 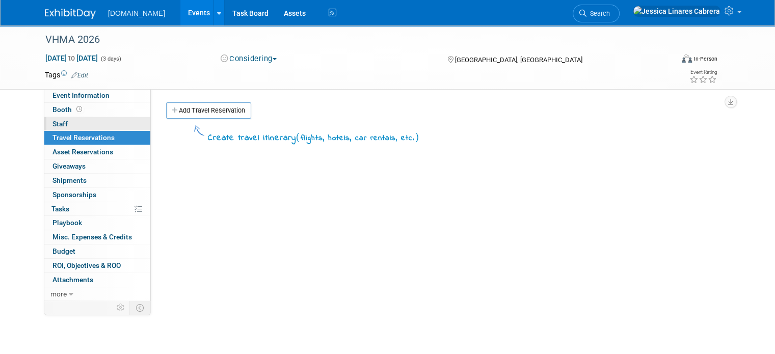 What do you see at coordinates (79, 109) in the screenshot?
I see `span: Booth not reserved yet` at bounding box center [79, 109].